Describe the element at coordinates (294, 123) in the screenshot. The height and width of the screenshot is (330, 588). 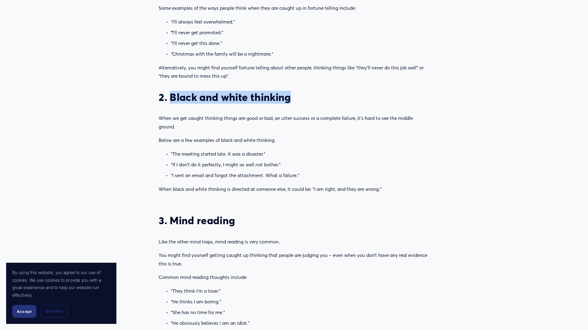
I see `p: When we get caught thinking things are good or bad, an utter success or a complete failure, it’s ...` at that location.